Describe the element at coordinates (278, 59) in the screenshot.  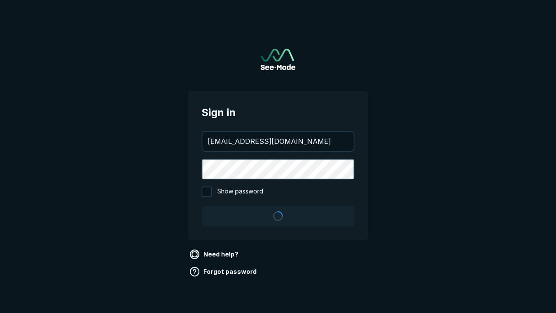
I see `img: See-Mode Logo` at that location.